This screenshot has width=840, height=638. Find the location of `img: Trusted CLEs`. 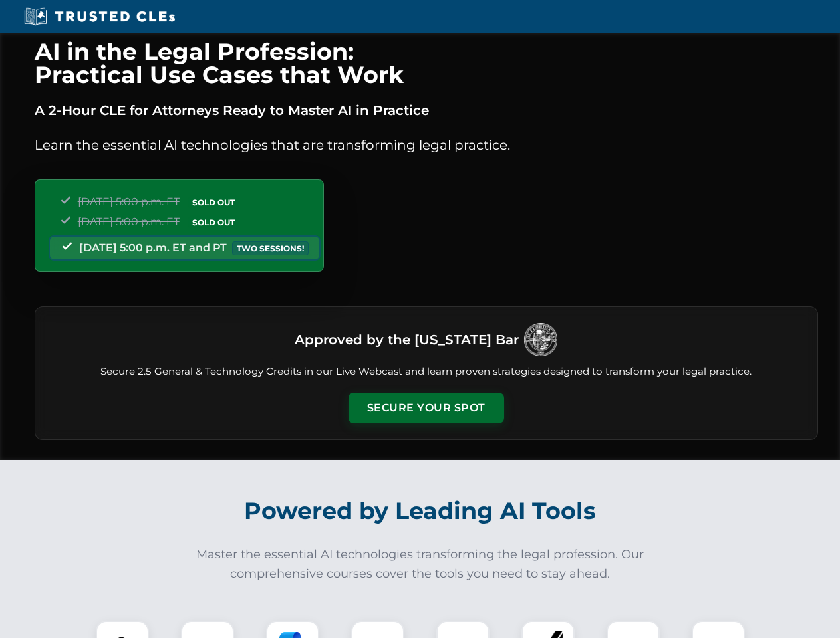

img: Trusted CLEs is located at coordinates (99, 17).